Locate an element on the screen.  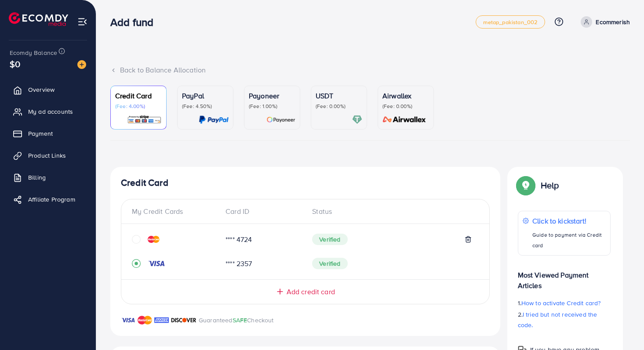
span: metap_pakistan_002 is located at coordinates (510, 22).